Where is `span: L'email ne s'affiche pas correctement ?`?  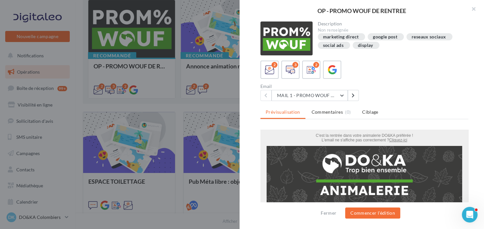 span: L'email ne s'affiche pas correctement ? is located at coordinates (95, 10).